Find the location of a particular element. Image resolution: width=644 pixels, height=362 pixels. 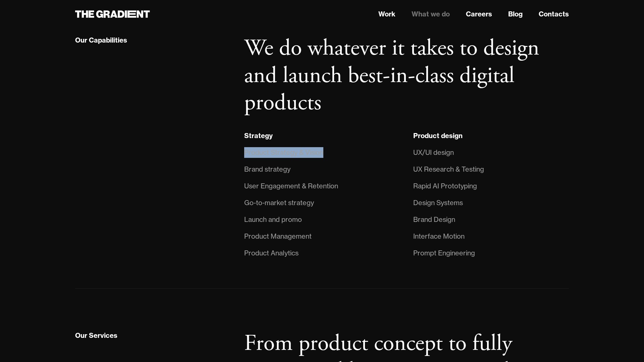

a: Contacts is located at coordinates (554, 14).